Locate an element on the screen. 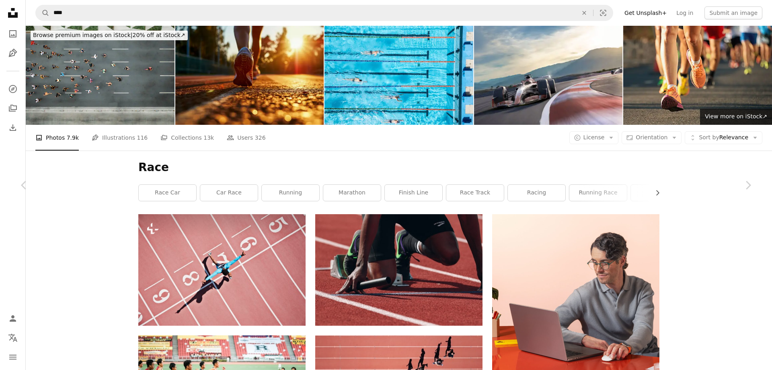 This screenshot has width=772, height=370. button: License is located at coordinates (594, 138).